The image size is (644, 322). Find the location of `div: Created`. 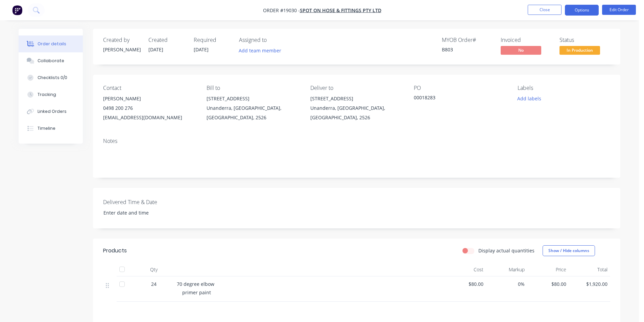

div: Created is located at coordinates (167, 40).